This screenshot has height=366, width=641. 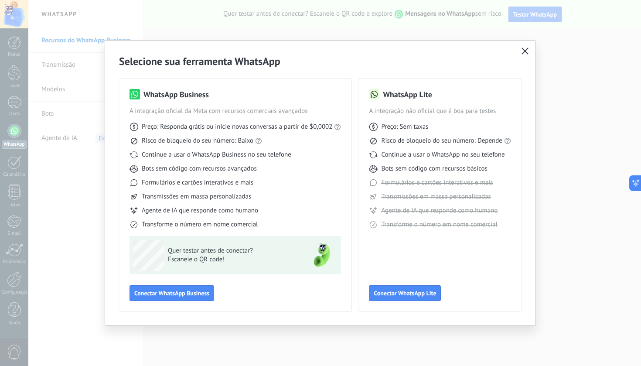 I want to click on span: Preço: Sem taxas, so click(x=404, y=127).